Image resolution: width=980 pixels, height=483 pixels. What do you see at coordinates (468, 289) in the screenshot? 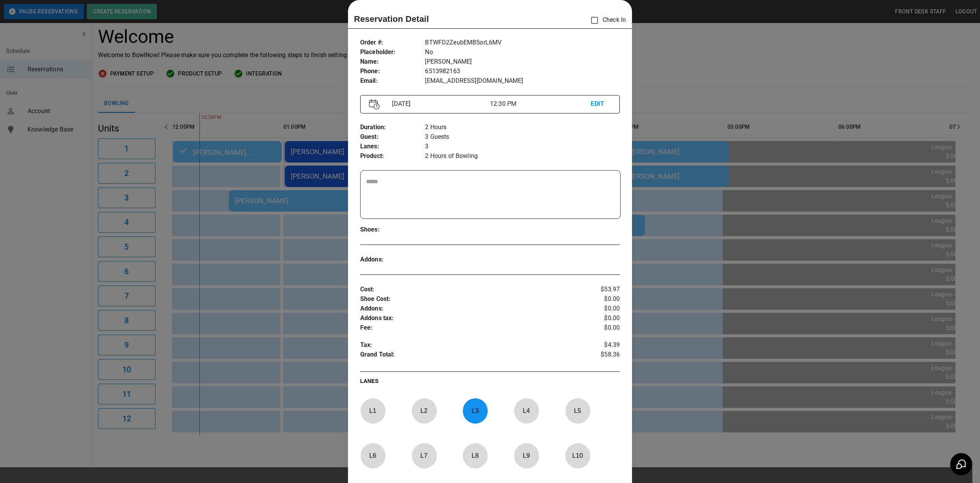
I see `p: Cost :` at bounding box center [468, 289].